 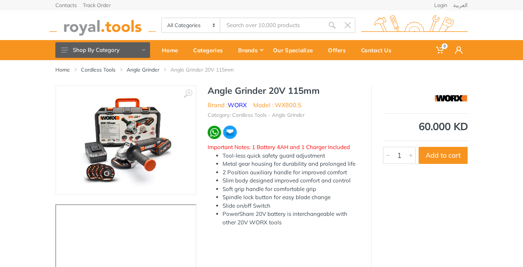 I want to click on a: Login, so click(x=441, y=5).